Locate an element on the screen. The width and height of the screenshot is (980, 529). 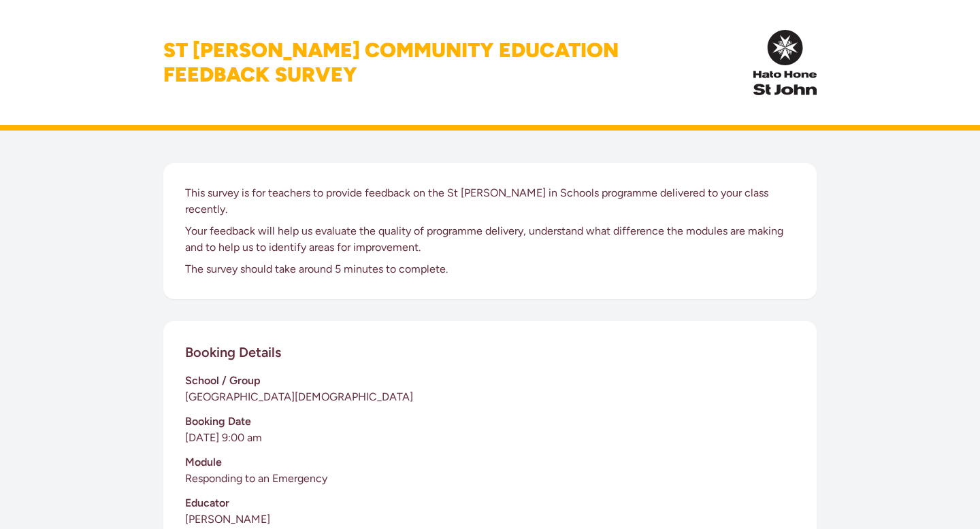
p: The survey should take around 5 minutes to complete. is located at coordinates (490, 269).